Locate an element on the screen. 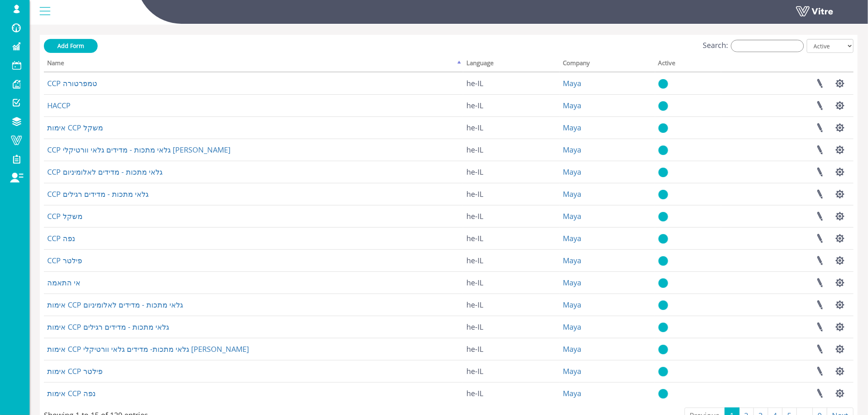 This screenshot has width=868, height=415. a: אי התאמה is located at coordinates (64, 283).